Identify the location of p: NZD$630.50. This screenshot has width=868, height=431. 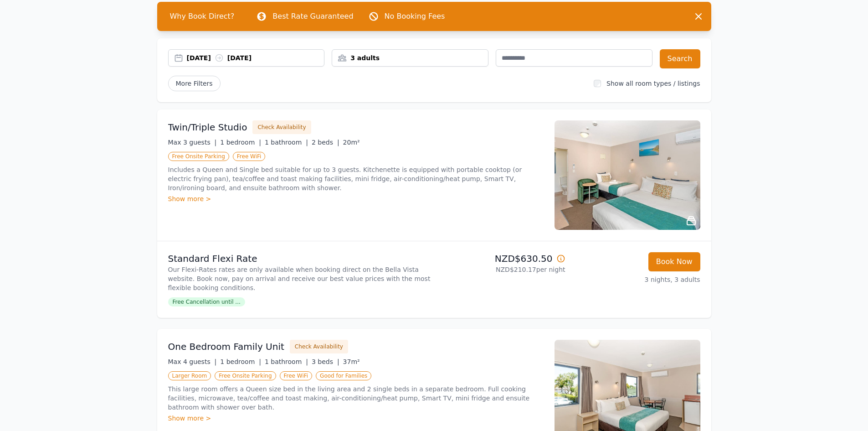
(501, 259).